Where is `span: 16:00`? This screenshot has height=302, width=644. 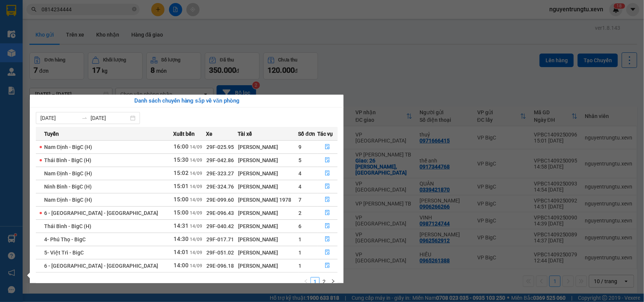 span: 16:00 is located at coordinates (181, 146).